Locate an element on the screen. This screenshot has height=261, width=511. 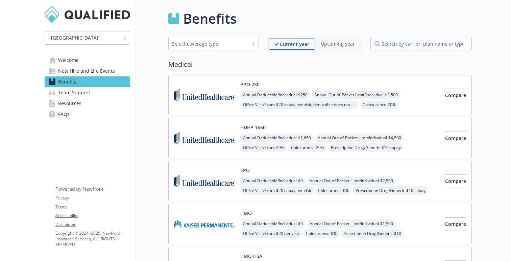
span: FAQs is located at coordinates (64, 114).